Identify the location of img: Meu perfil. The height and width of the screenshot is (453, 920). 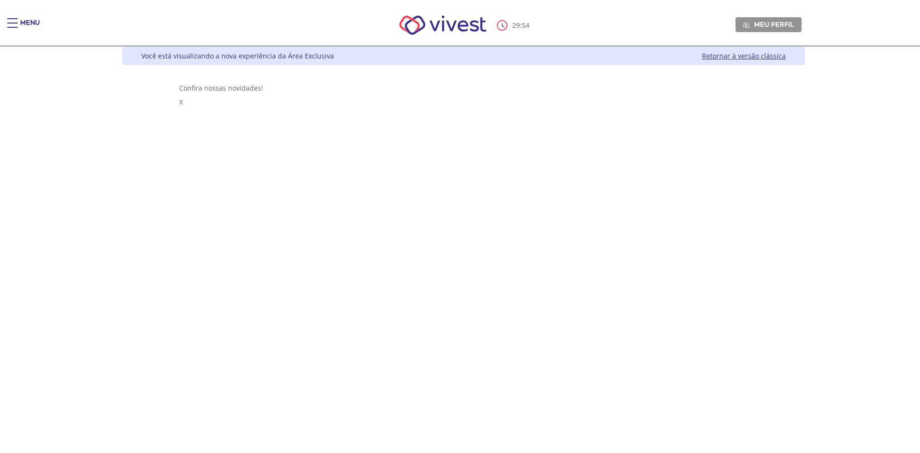
(746, 25).